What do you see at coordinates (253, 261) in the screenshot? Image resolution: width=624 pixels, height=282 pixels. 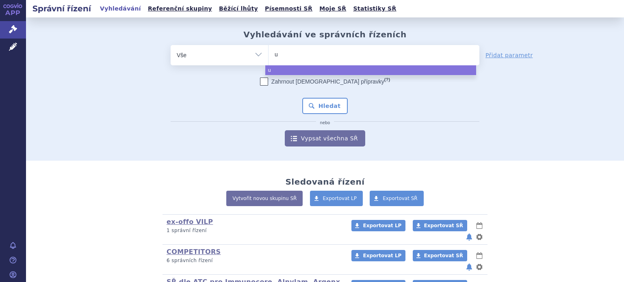 I see `p: 6 správních řízení` at bounding box center [253, 261].